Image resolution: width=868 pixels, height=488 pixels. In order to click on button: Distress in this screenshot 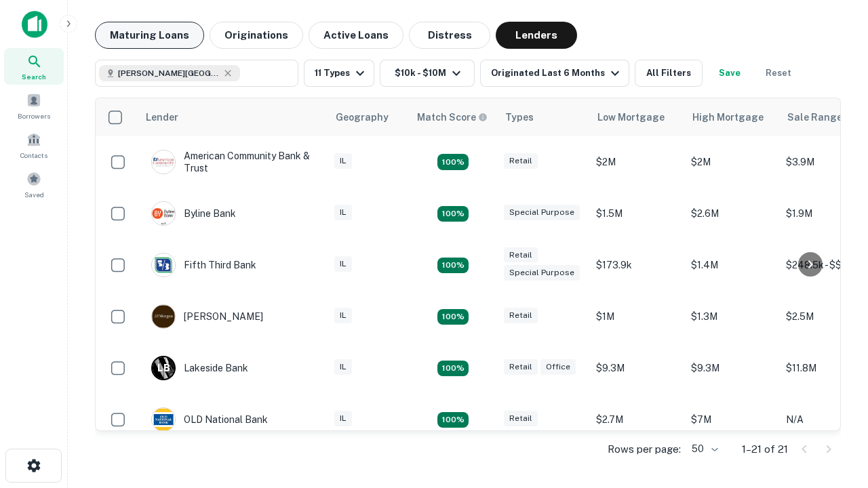, I will do `click(449, 36)`.